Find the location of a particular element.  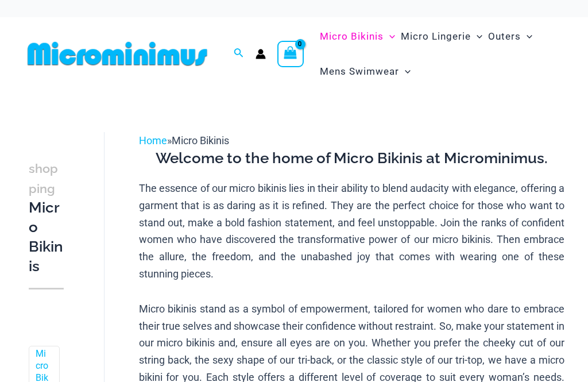

a: Micro BikinisMenu ToggleMenu Toggle is located at coordinates (357, 36).